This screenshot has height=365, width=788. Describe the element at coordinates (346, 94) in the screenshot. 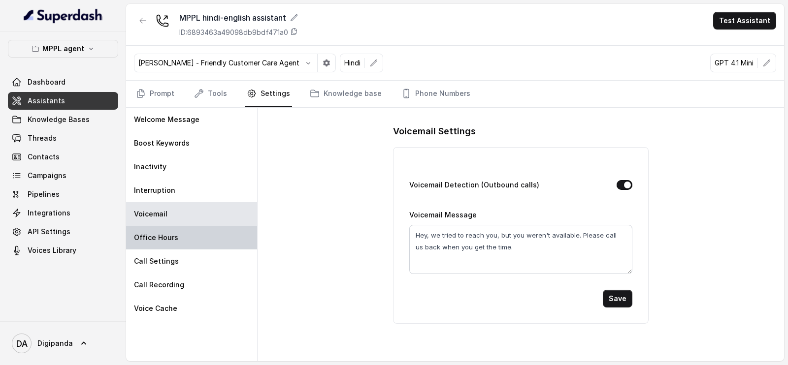

I see `a: Knowledge base` at that location.